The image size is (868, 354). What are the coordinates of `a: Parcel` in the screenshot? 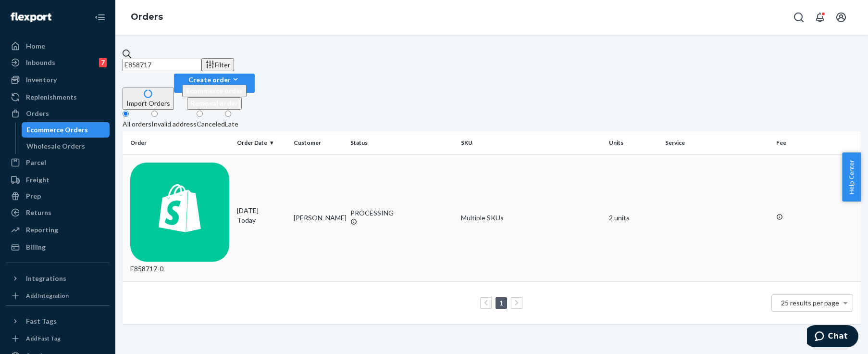 It's located at (58, 163).